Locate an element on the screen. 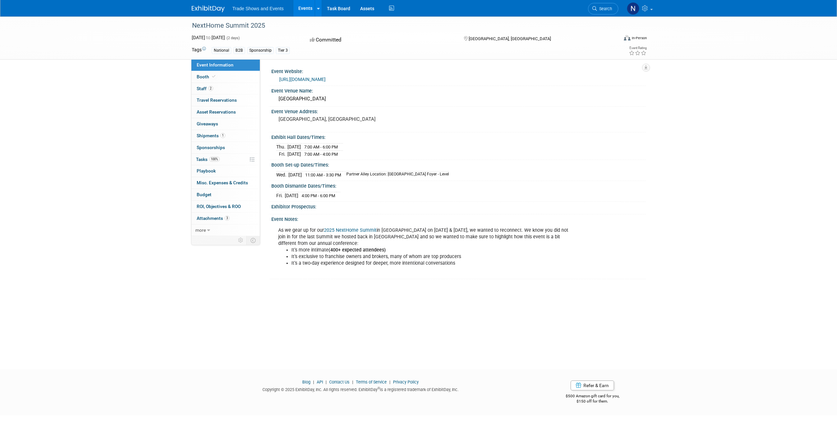 The image size is (837, 421). div: Copyright © 2025 ExhibitDay, Inc. All rights reserved. ExhibitDay is a registered trademark of Ex... is located at coordinates (361, 388).